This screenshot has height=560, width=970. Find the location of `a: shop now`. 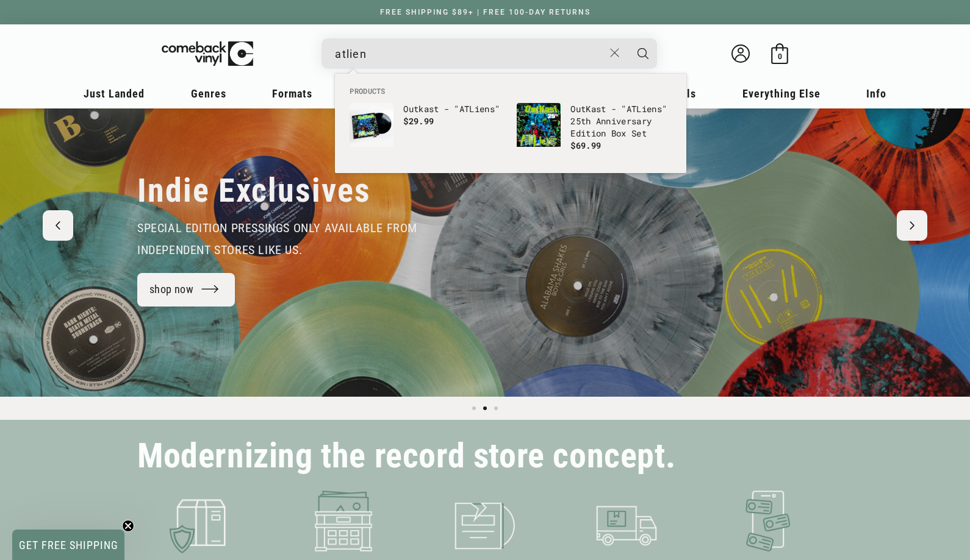

a: shop now is located at coordinates (186, 289).